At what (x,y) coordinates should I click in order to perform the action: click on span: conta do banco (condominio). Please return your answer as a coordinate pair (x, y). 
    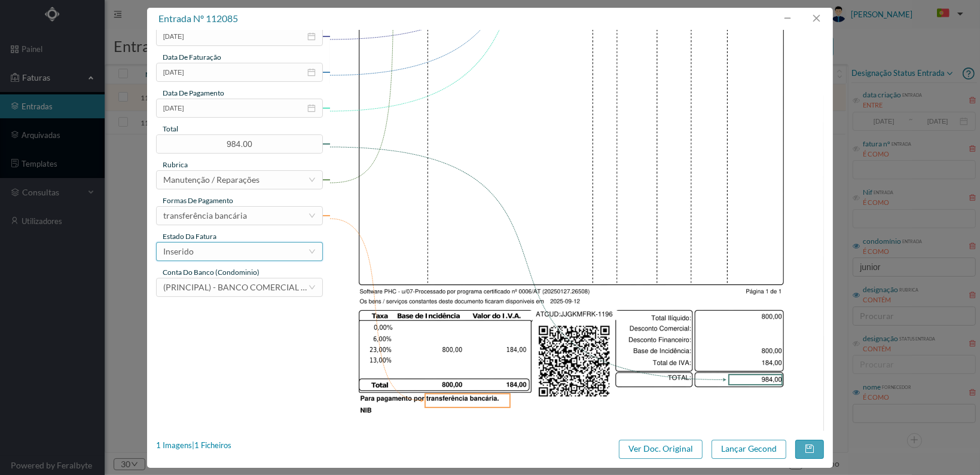
    Looking at the image, I should click on (211, 272).